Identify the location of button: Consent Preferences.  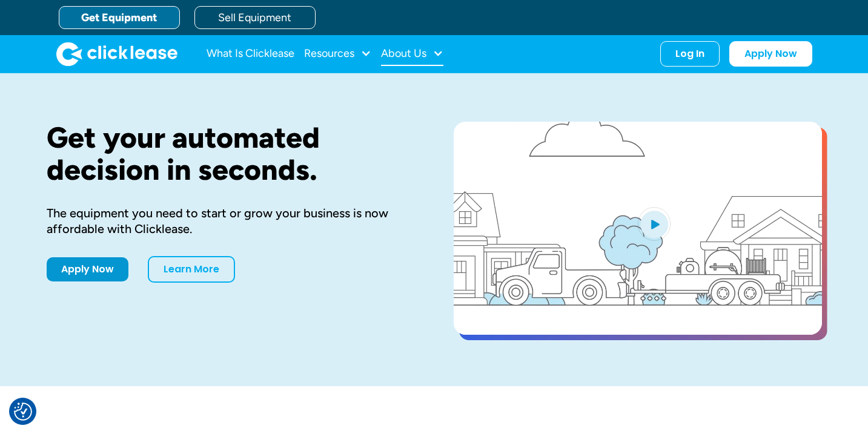
(23, 412).